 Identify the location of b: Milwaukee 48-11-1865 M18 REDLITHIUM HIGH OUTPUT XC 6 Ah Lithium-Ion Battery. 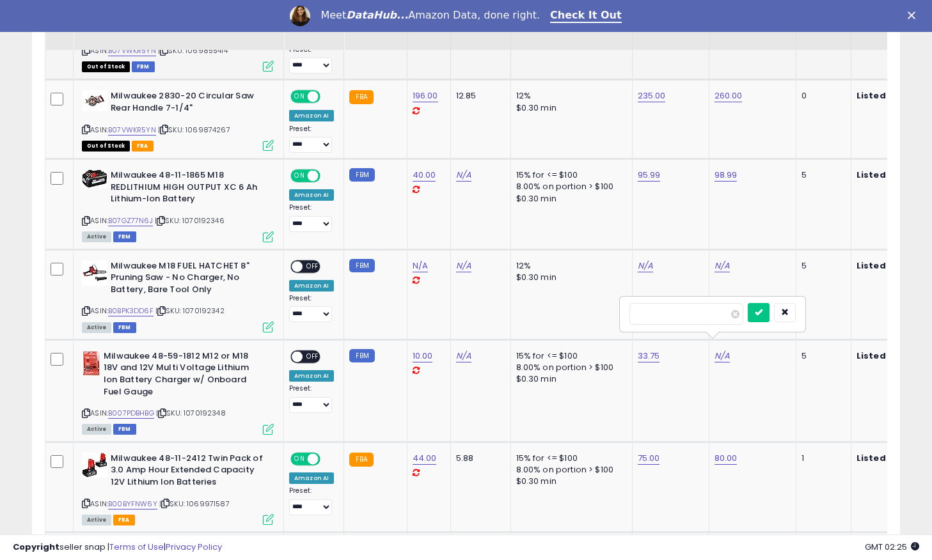
(188, 189).